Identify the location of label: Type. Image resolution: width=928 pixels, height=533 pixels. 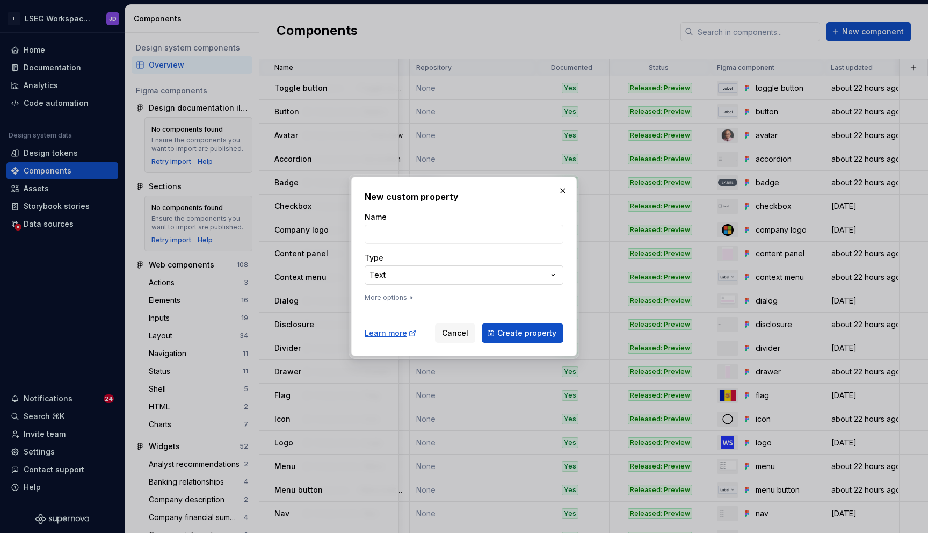
(374, 258).